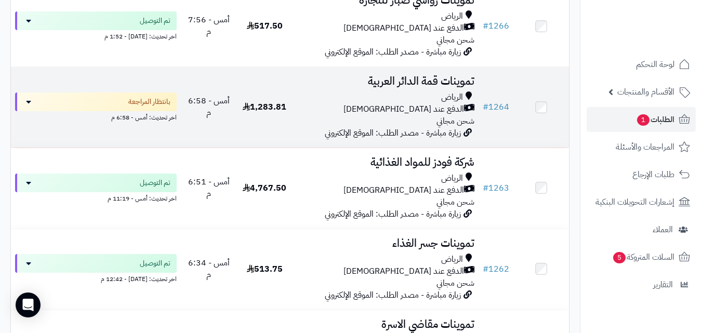  Describe the element at coordinates (28, 305) in the screenshot. I see `div: Open Intercom Messenger` at that location.